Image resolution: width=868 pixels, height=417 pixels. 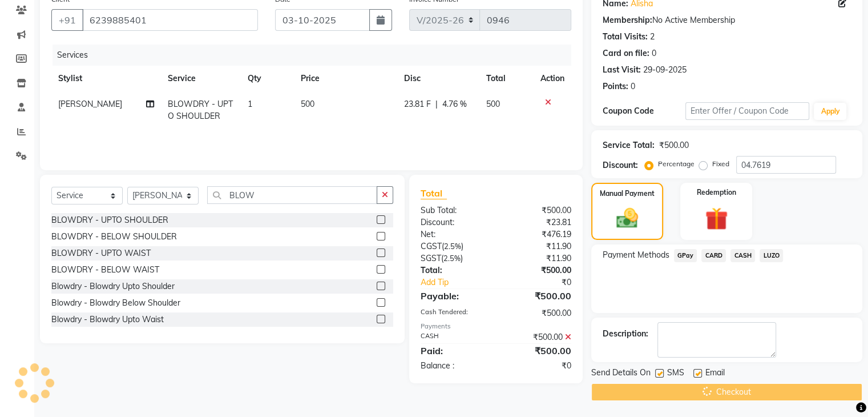 What do you see at coordinates (434, 193) in the screenshot?
I see `span: Total` at bounding box center [434, 193].